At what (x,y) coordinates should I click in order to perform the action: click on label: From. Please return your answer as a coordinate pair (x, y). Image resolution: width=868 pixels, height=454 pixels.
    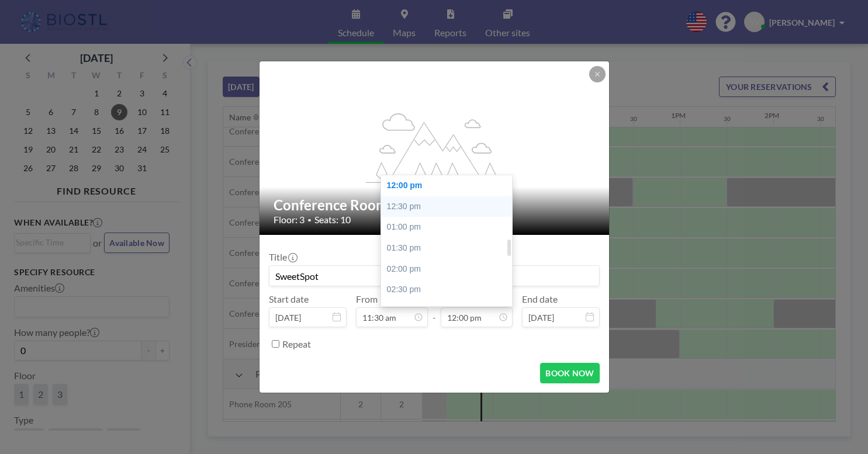
    Looking at the image, I should click on (366, 299).